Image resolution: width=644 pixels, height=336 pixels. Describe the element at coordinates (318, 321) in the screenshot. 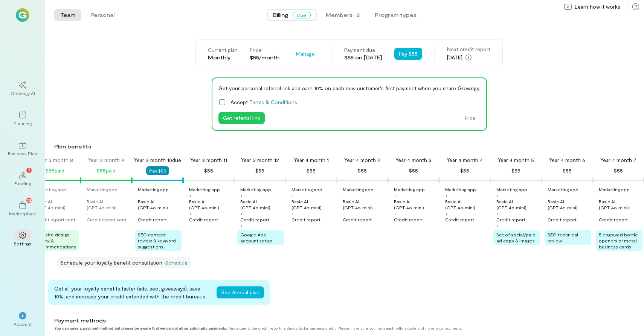

I see `div: Payment methods` at that location.